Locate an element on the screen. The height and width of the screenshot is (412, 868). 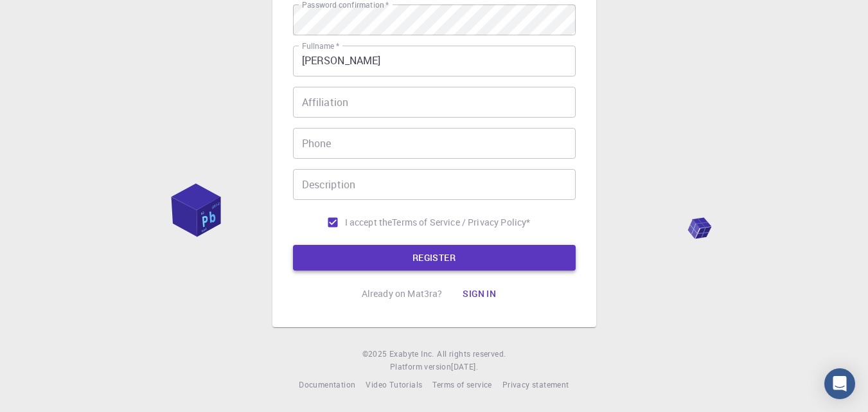
span: © 2025 is located at coordinates (376, 354).